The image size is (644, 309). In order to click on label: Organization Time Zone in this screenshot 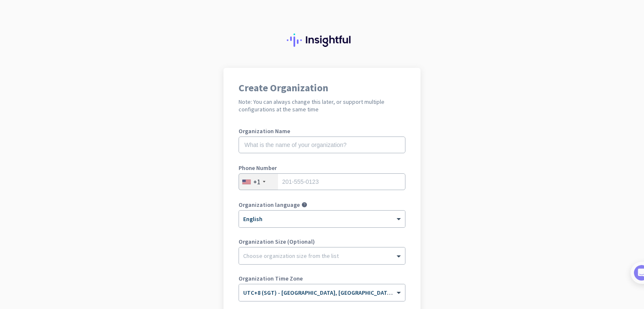, I will do `click(322, 279)`.